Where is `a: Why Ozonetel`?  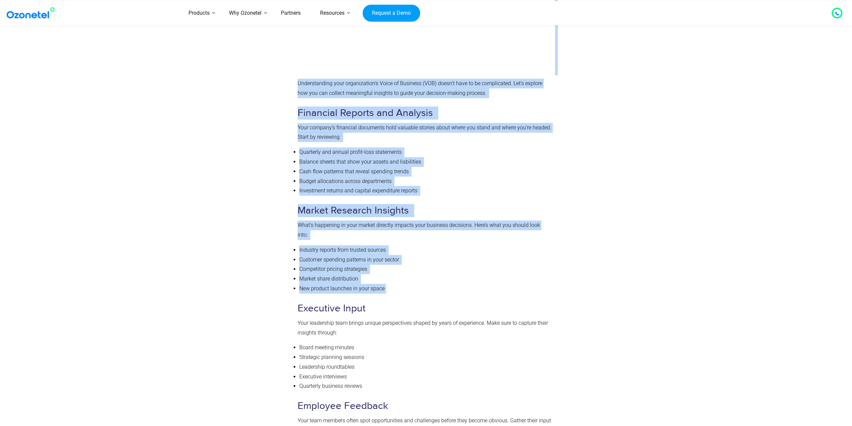
a: Why Ozonetel is located at coordinates (245, 13).